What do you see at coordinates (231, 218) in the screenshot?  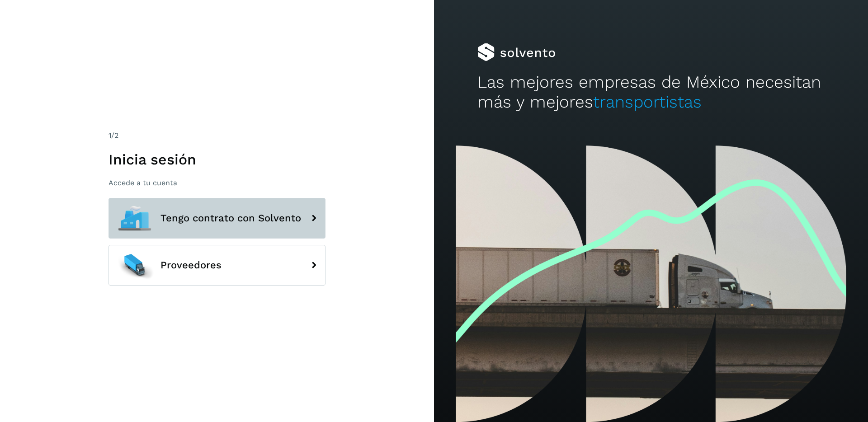 I see `span: Tengo contrato con Solvento` at bounding box center [231, 218].